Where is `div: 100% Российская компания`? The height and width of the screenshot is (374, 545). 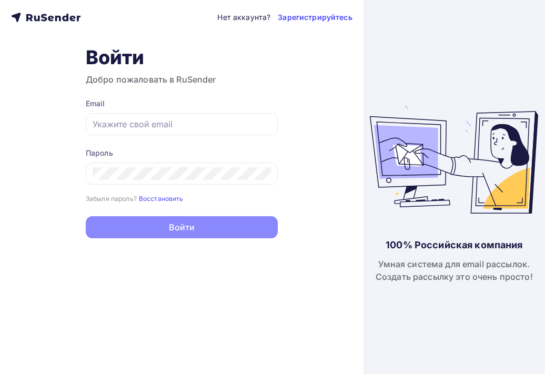
div: 100% Российская компания is located at coordinates (454, 245).